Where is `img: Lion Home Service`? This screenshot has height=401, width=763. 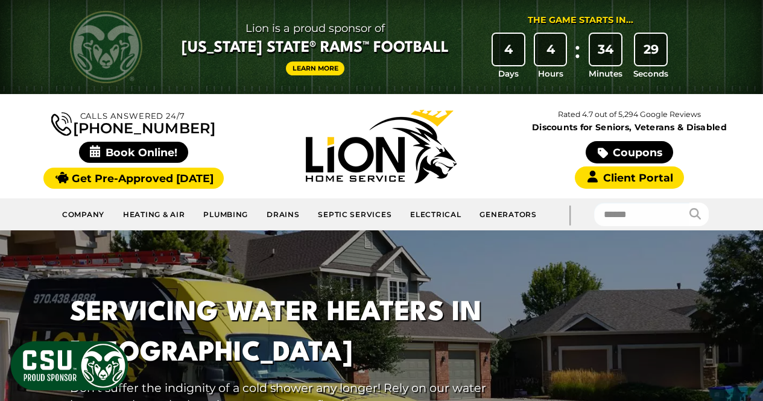 img: Lion Home Service is located at coordinates (381, 147).